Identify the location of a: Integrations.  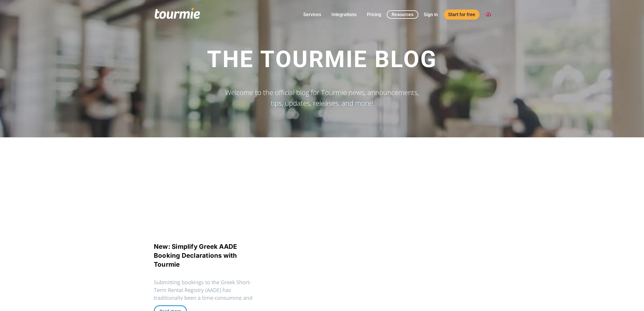
(344, 15).